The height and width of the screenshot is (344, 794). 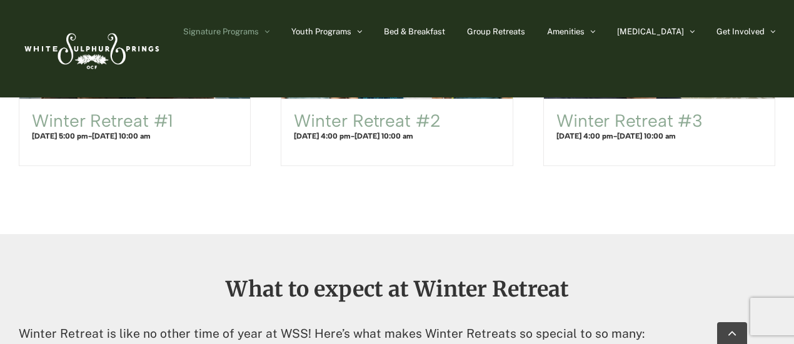 What do you see at coordinates (740, 31) in the screenshot?
I see `span: Get Involved` at bounding box center [740, 31].